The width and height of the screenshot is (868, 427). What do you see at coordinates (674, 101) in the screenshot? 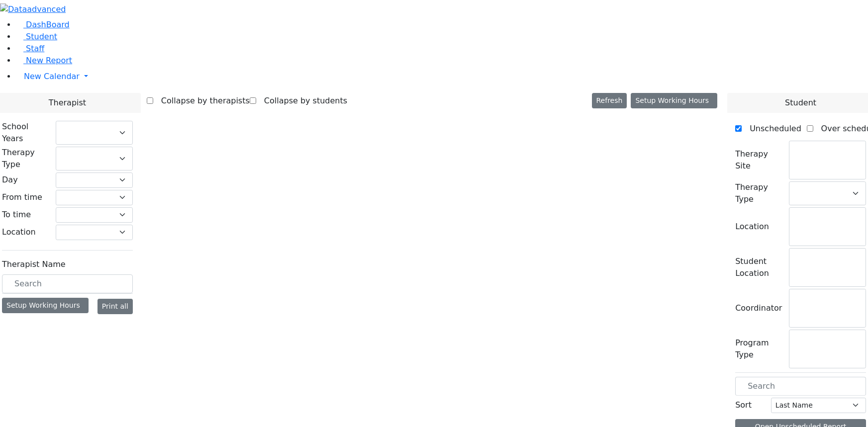
I see `button: Setup Working Hours` at bounding box center [674, 101].